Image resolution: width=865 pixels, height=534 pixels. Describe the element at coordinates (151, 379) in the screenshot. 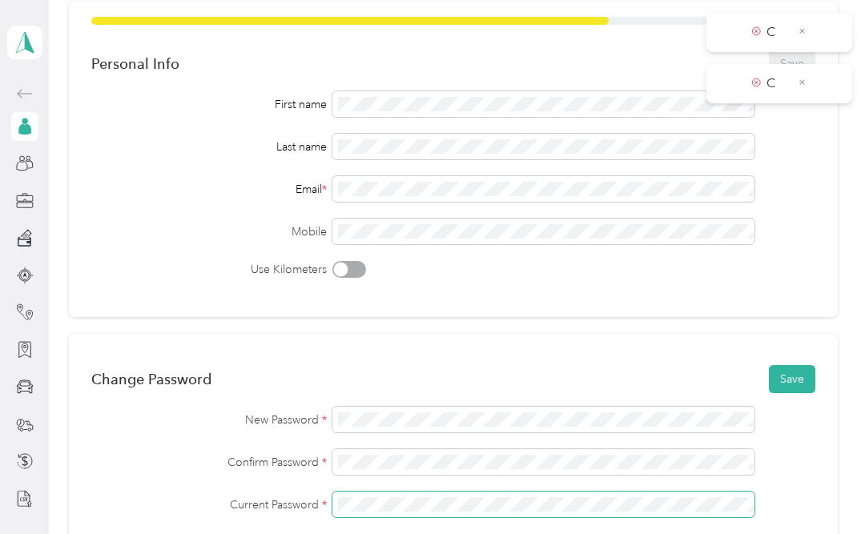

I see `div: Change Password` at that location.